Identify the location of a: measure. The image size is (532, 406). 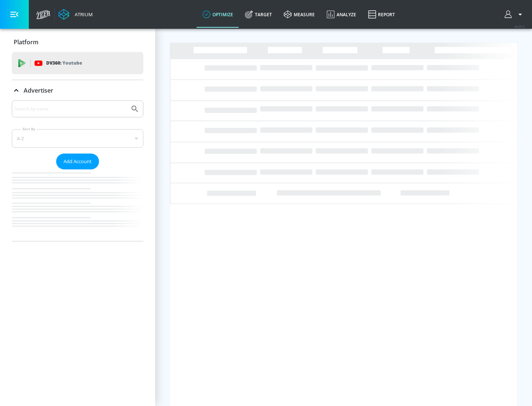
(299, 14).